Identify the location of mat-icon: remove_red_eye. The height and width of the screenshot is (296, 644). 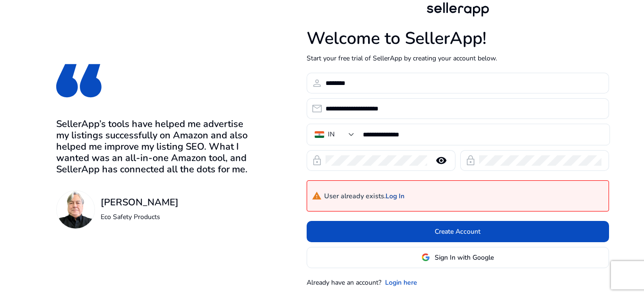
(441, 161).